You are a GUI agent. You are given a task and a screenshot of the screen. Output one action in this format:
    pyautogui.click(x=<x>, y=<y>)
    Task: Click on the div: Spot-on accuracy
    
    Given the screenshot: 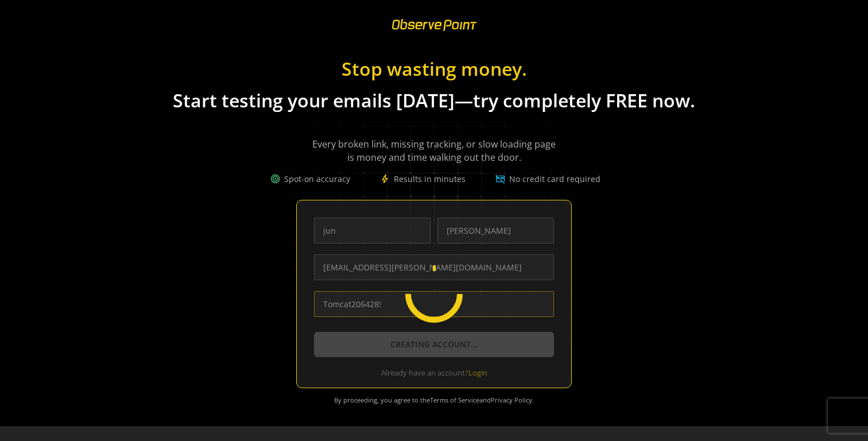 What is the action you would take?
    pyautogui.click(x=309, y=179)
    